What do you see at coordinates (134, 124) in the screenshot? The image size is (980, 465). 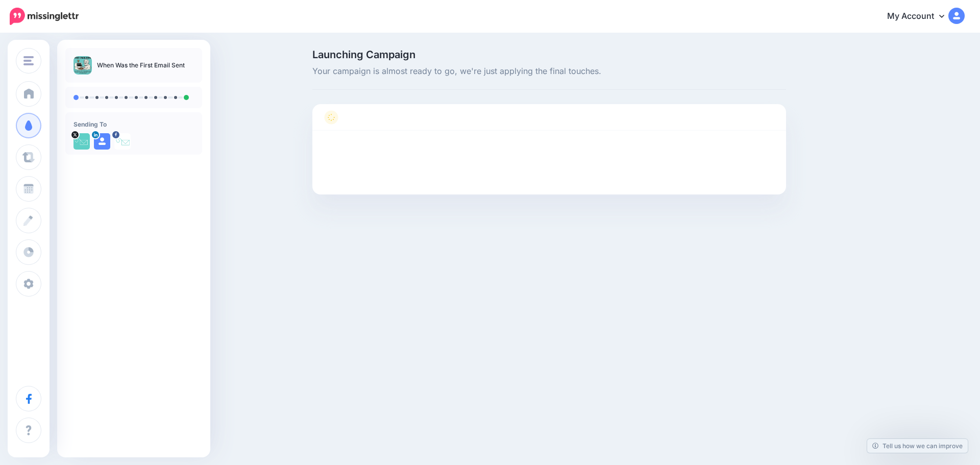 I see `h4: Sending To` at bounding box center [134, 124].